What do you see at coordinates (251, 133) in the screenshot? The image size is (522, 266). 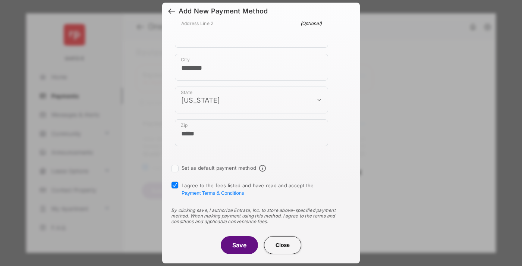 I see `div: payment_method_screening[postal_addresses][postalCode]` at bounding box center [251, 133].